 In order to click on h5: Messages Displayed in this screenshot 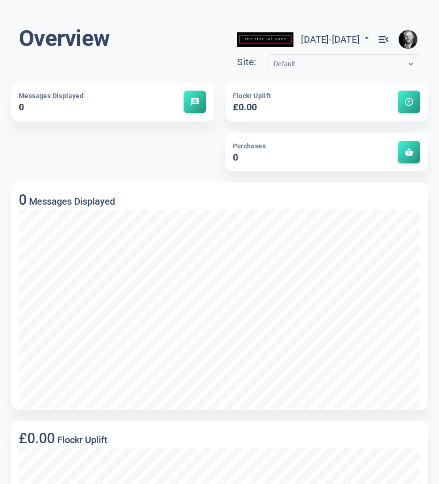, I will do `click(71, 201)`.